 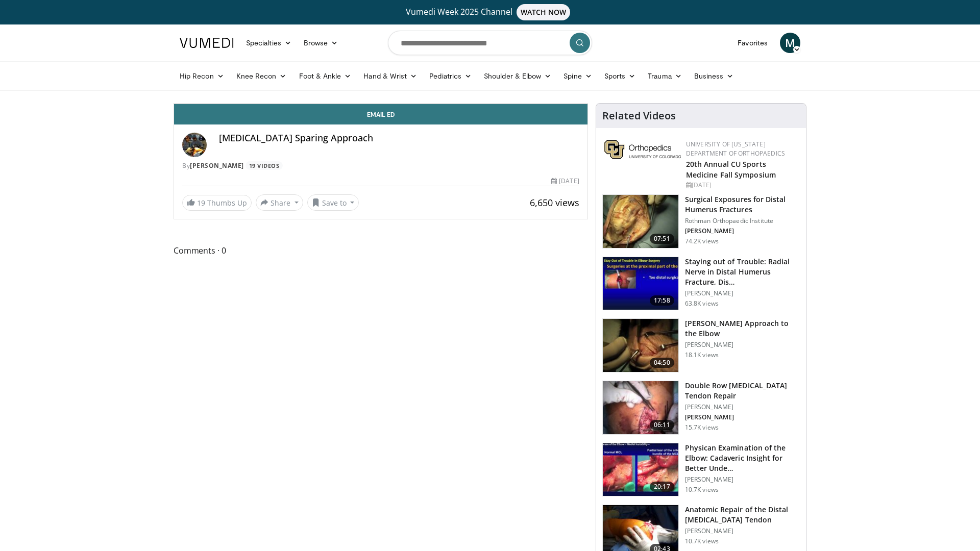 What do you see at coordinates (490, 12) in the screenshot?
I see `a: Vumedi Week 2025 ChannelWATCH NOW` at bounding box center [490, 12].